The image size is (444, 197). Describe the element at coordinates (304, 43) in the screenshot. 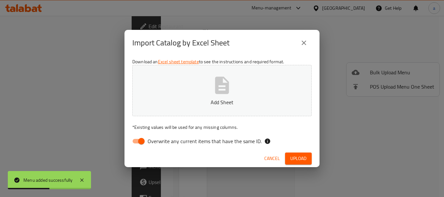

I see `button: close` at that location.